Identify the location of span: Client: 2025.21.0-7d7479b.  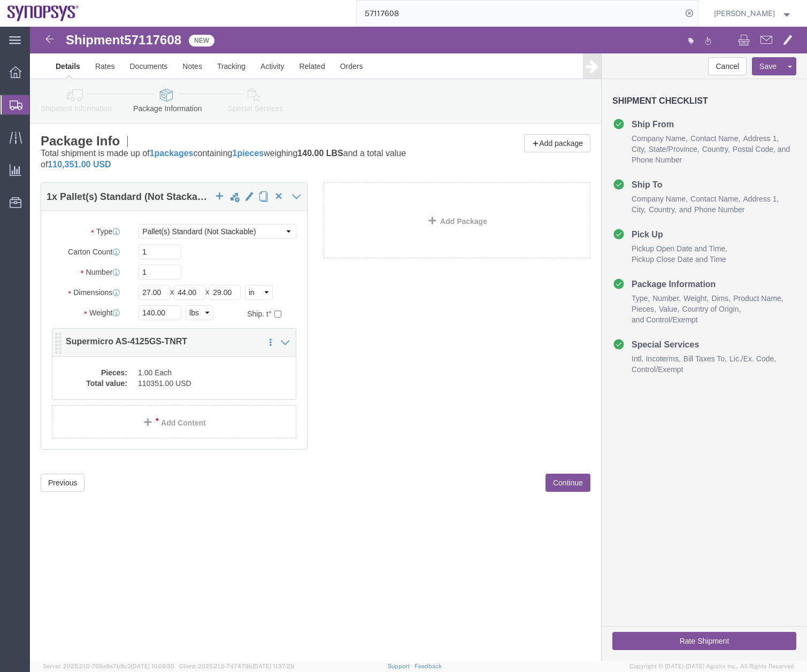
(236, 666).